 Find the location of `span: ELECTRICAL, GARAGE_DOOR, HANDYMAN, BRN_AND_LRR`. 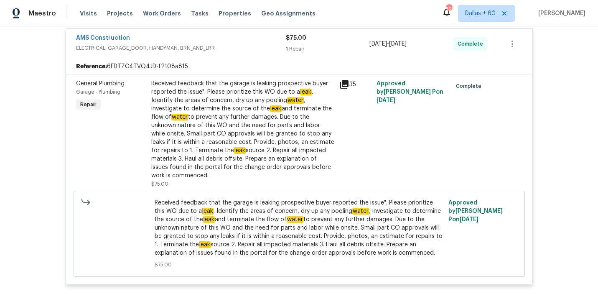

span: ELECTRICAL, GARAGE_DOOR, HANDYMAN, BRN_AND_LRR is located at coordinates (181, 48).